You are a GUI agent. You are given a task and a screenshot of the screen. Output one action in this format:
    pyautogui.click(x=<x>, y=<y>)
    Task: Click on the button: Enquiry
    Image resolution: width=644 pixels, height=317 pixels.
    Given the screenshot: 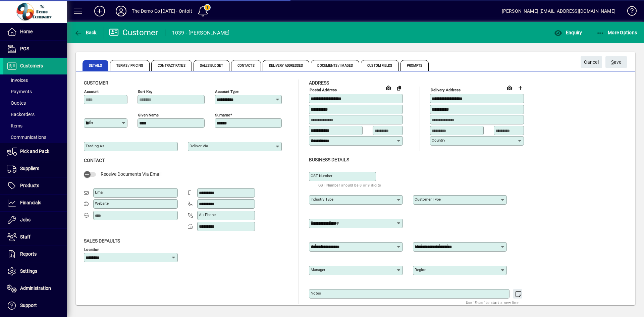 What is the action you would take?
    pyautogui.click(x=568, y=33)
    